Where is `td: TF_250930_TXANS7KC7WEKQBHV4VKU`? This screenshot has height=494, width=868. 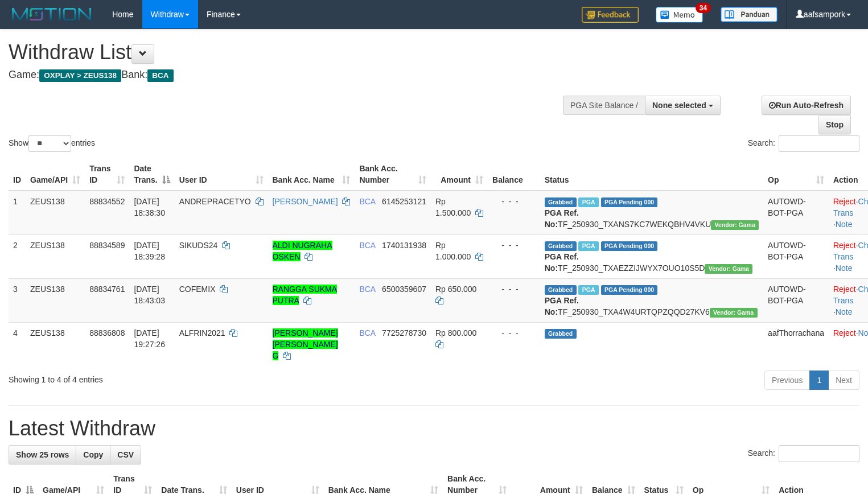 td: TF_250930_TXANS7KC7WEKQBHV4VKU is located at coordinates (652, 213).